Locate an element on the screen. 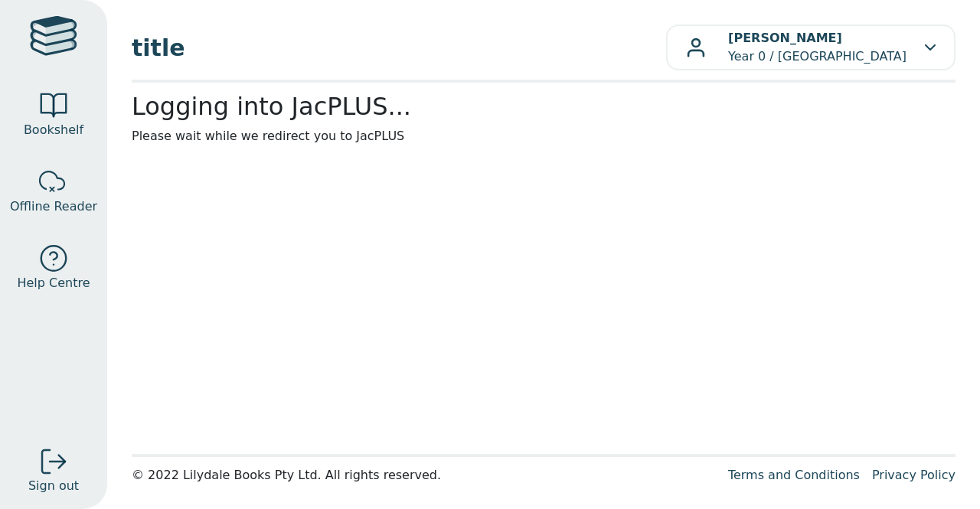  span: Bookshelf is located at coordinates (54, 130).